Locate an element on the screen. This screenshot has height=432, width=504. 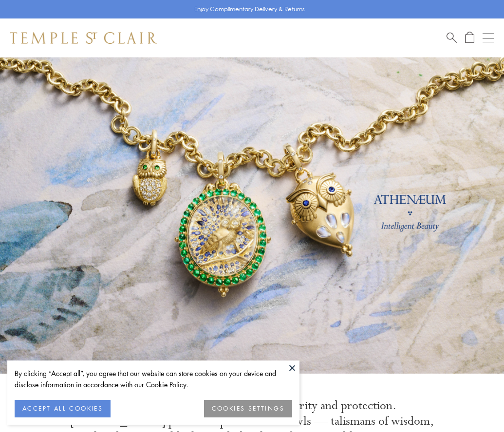
button: ACCEPT ALL COOKIES is located at coordinates (62, 409).